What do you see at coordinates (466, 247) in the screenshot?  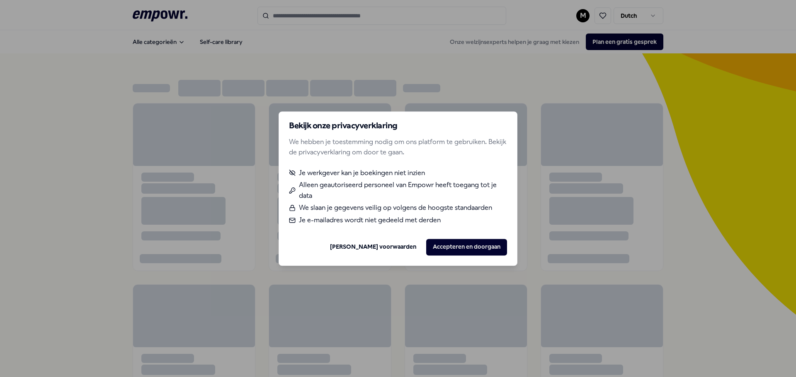 I see `button: Accepteren en doorgaan` at bounding box center [466, 247].